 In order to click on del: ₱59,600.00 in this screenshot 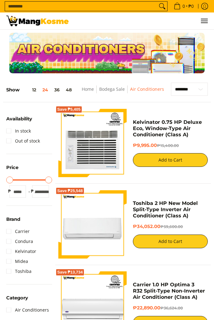, I will do `click(172, 227)`.